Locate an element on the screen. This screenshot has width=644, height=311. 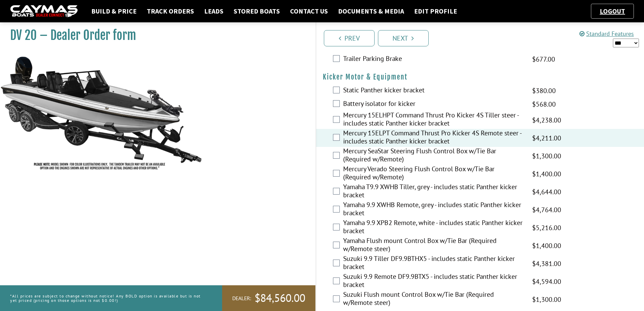
label: Suzuki 9.9 Tiller DF9.9BTHX5 - includes static Panther kicker bracket is located at coordinates (434, 263).